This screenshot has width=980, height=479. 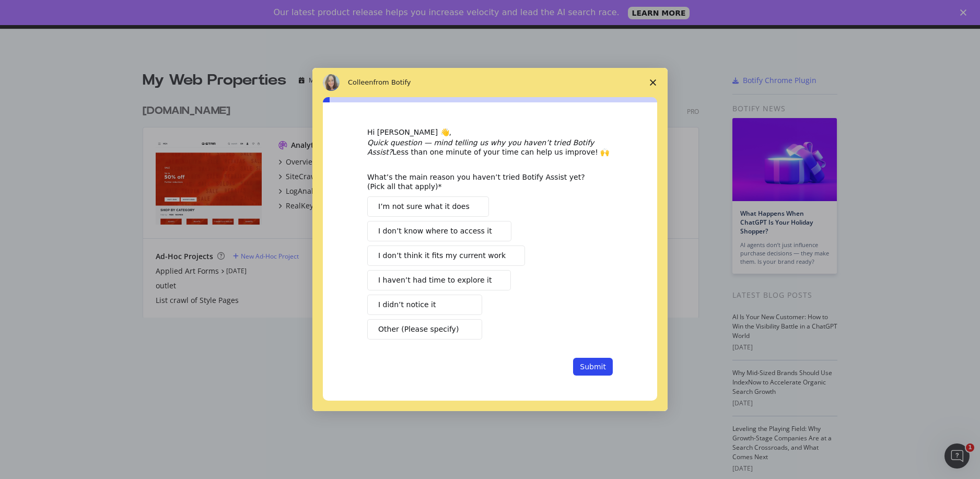 What do you see at coordinates (966, 12) in the screenshot?
I see `div: Close` at bounding box center [966, 12].